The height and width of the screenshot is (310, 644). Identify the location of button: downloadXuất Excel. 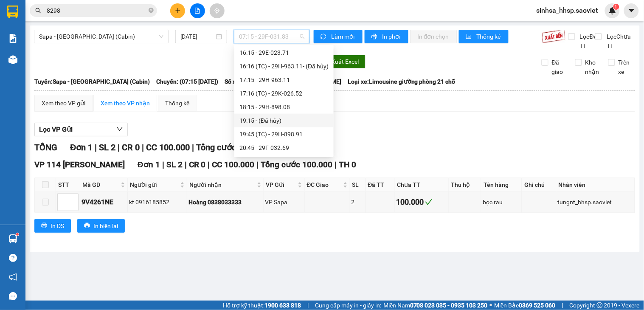
(340, 62).